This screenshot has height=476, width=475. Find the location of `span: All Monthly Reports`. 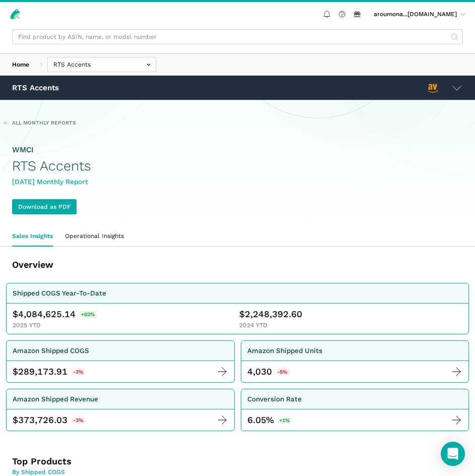

span: All Monthly Reports is located at coordinates (44, 122).